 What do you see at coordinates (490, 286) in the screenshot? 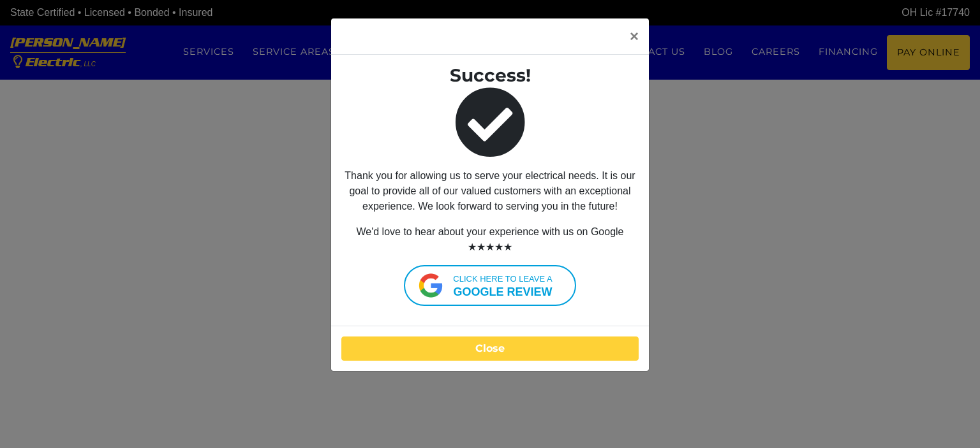
I see `a: Click here to leave agoogle review` at bounding box center [490, 286].